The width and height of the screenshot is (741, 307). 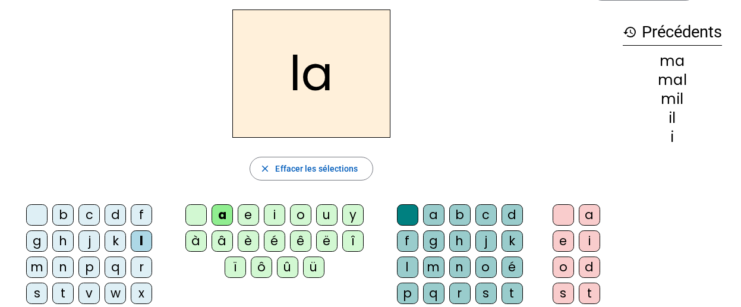 What do you see at coordinates (142, 294) in the screenshot?
I see `div: x` at bounding box center [142, 294].